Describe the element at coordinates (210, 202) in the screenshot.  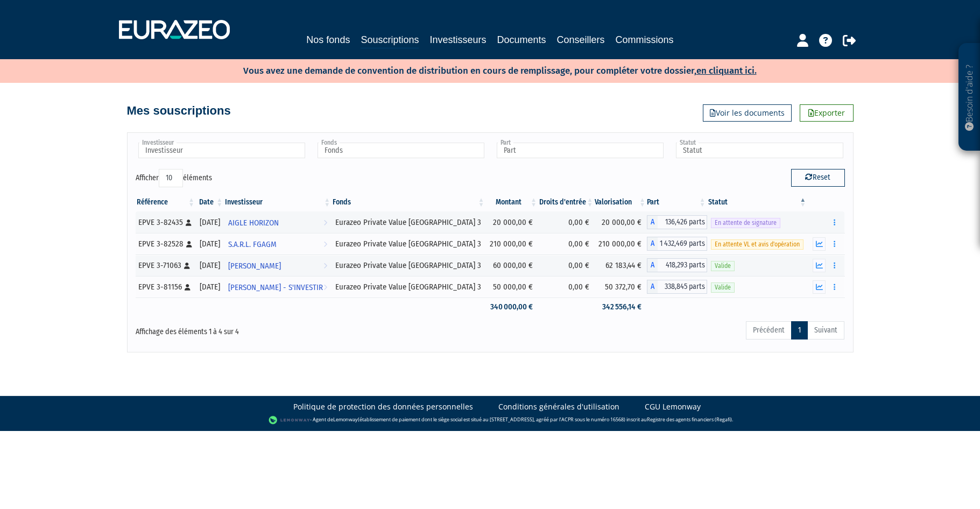
I see `th: Date: activer pour trier la colonne par ordre croissant` at that location.